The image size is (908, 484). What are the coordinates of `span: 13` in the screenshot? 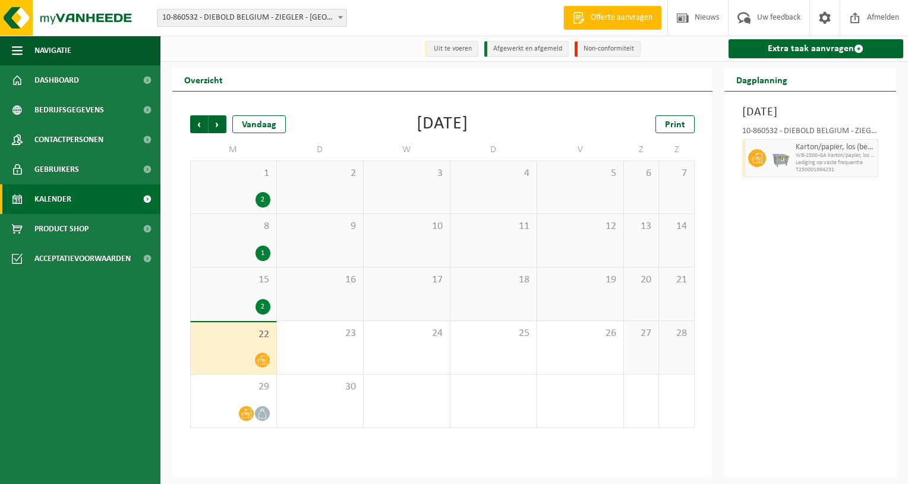 It's located at (641, 226).